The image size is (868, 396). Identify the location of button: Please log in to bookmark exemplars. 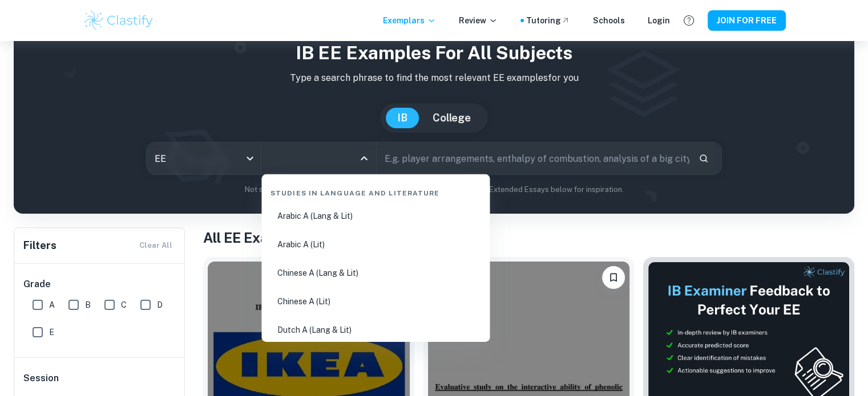
(614, 278).